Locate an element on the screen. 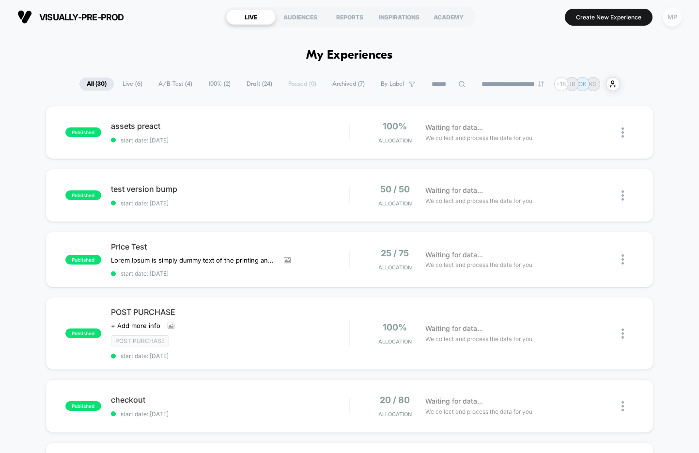  img: end is located at coordinates (541, 84).